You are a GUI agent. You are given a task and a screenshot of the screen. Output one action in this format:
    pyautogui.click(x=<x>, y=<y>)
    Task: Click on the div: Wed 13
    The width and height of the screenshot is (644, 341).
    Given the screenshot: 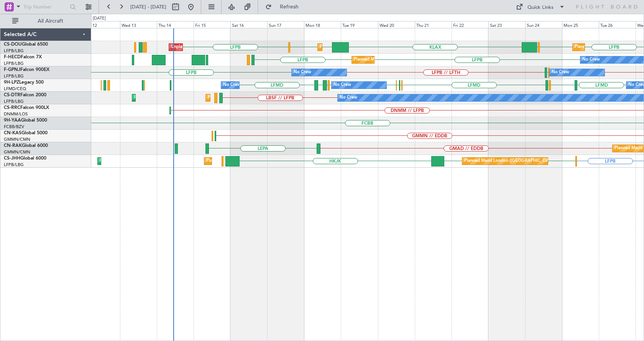 What is the action you would take?
    pyautogui.click(x=138, y=25)
    